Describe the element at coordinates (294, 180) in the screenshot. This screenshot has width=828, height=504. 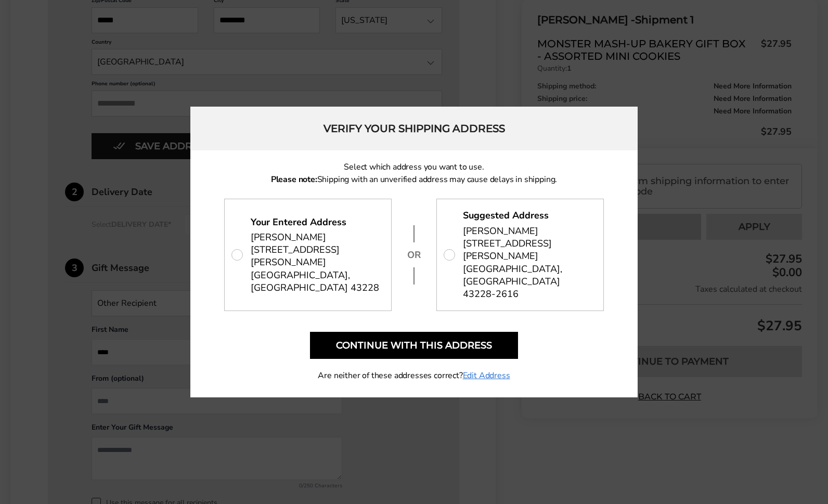
I see `strong: Please note:` at that location.